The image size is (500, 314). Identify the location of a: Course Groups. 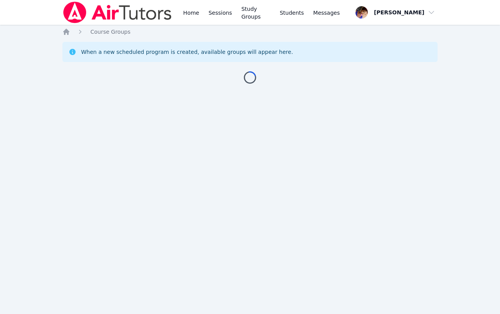
(110, 32).